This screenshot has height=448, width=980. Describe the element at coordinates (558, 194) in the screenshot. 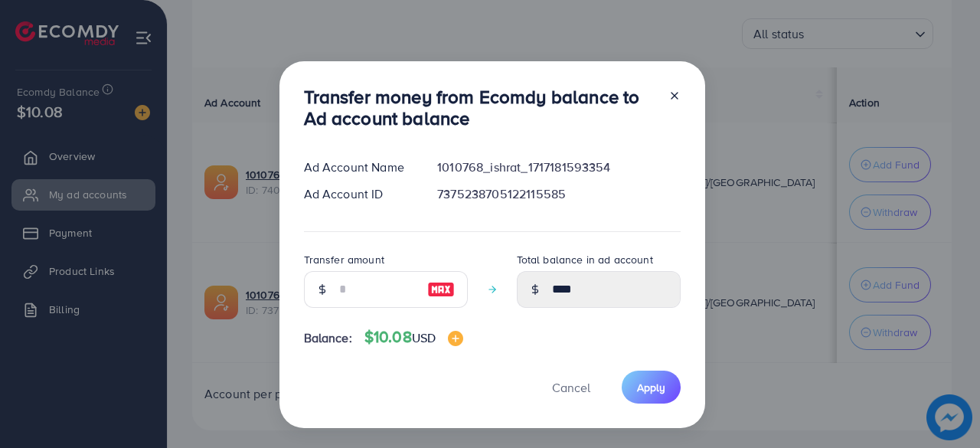

I see `div: 7375238705122115585` at that location.